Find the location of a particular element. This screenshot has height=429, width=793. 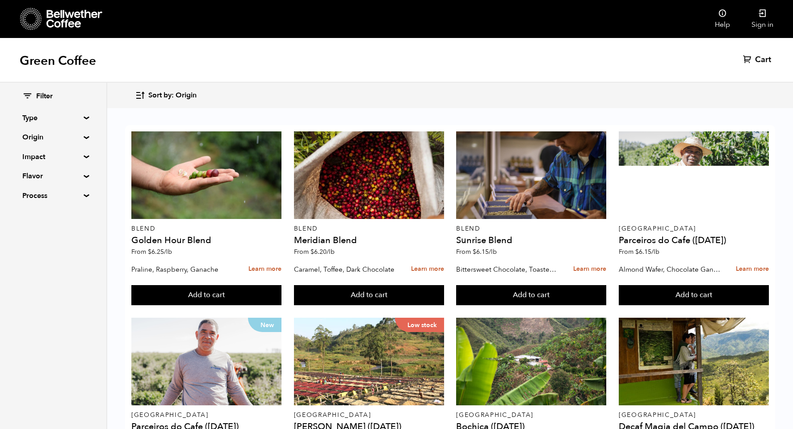

a: New is located at coordinates (206, 361).